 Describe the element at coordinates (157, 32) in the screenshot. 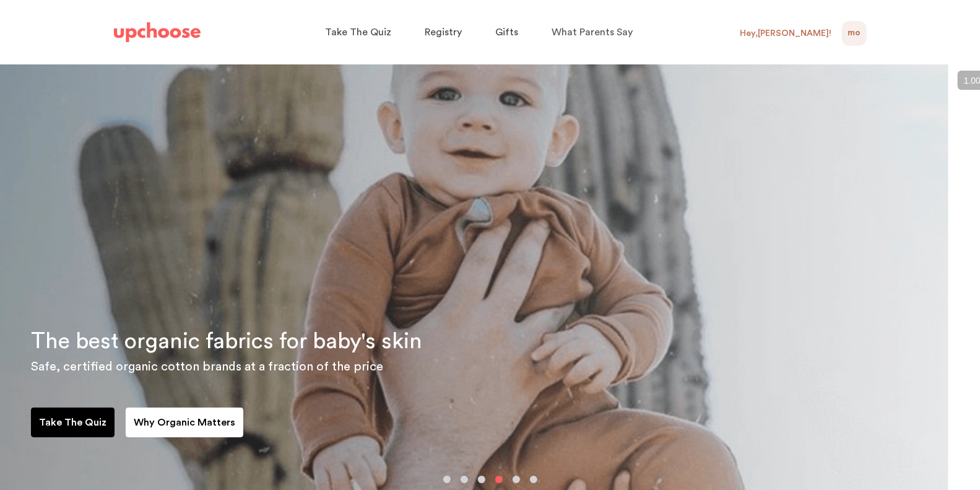

I see `a: UpChoose` at that location.